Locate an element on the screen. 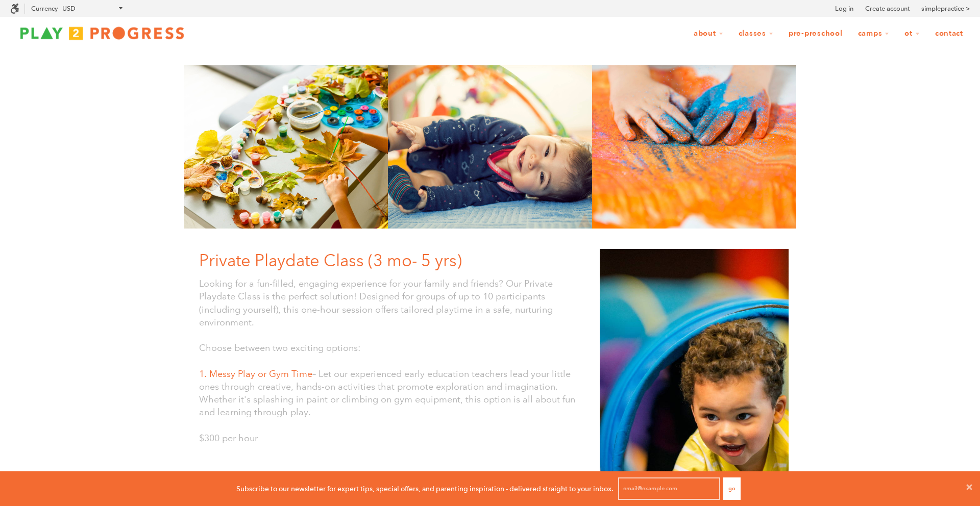  a: Classes is located at coordinates (756, 34).